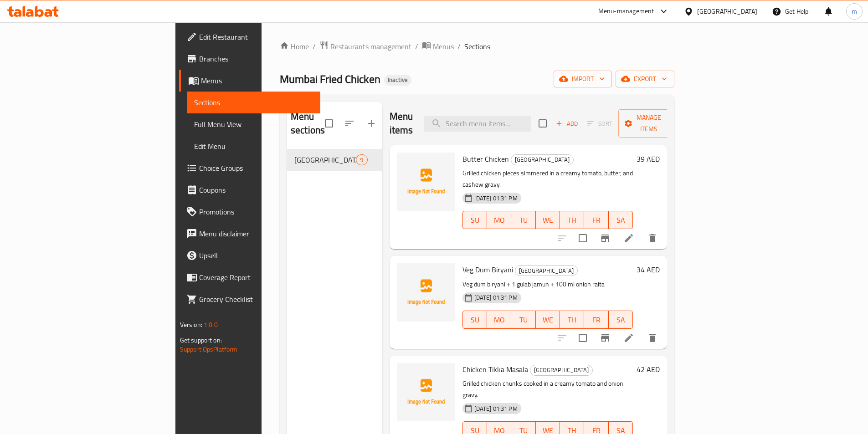 This screenshot has width=868, height=434. Describe the element at coordinates (249, 168) in the screenshot. I see `a: Choice Groups` at that location.